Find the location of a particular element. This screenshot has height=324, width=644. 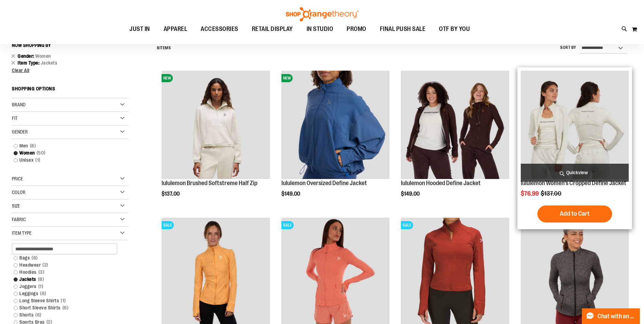

span: 3 is located at coordinates (41, 272).